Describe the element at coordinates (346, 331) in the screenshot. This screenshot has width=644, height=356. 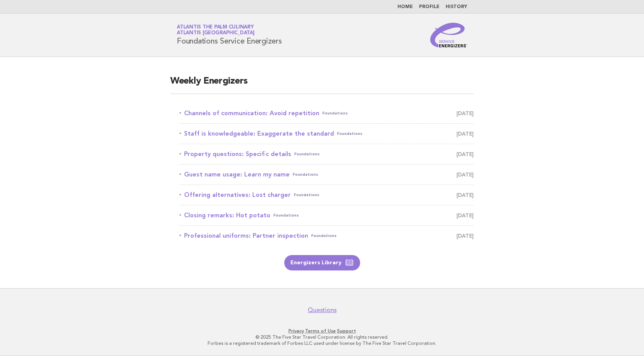
I see `a: Support` at that location.